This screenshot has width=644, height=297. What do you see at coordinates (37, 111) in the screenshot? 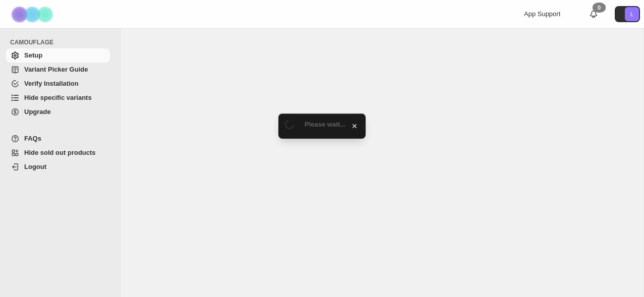
I see `span: Upgrade` at bounding box center [37, 111].